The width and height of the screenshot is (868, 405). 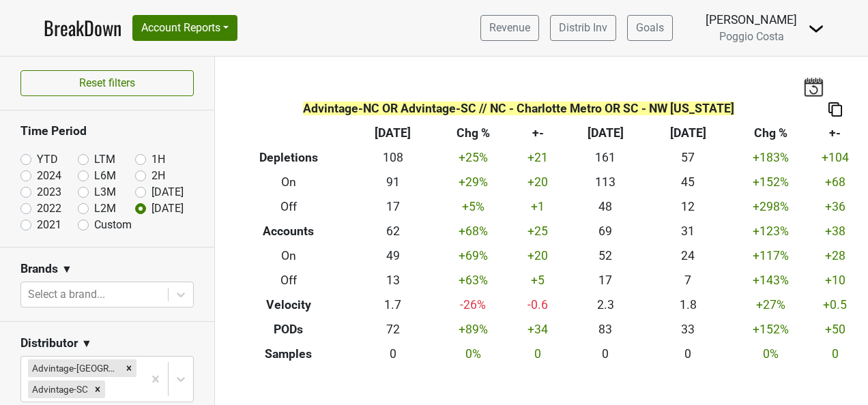 I want to click on td: +0.5, so click(x=835, y=305).